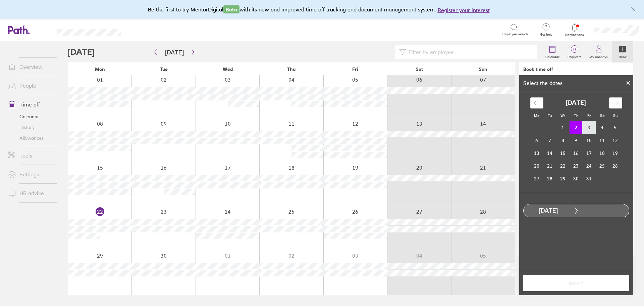  I want to click on small: Tu, so click(550, 115).